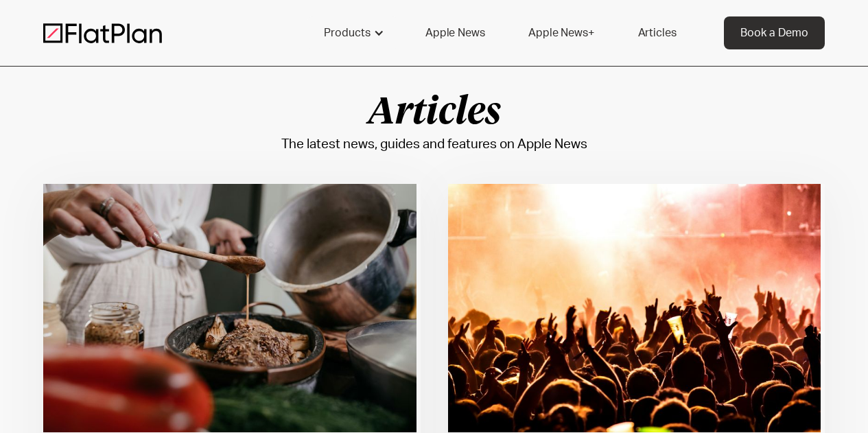  I want to click on div: The latest news, guides and features on Apple News, so click(434, 145).